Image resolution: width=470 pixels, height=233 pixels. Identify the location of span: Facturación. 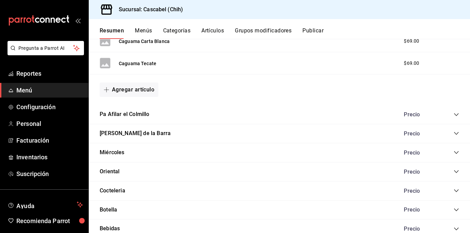
(49, 140).